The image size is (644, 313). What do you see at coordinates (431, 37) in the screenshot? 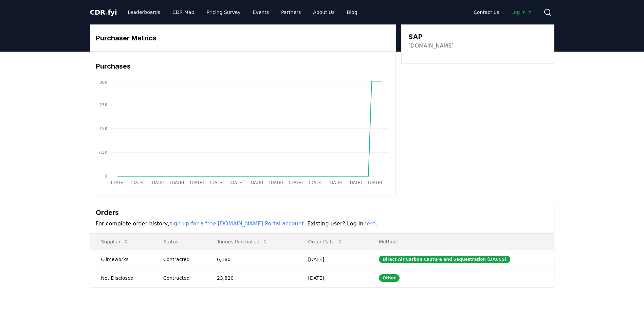
I see `h3: SAP` at bounding box center [431, 37].